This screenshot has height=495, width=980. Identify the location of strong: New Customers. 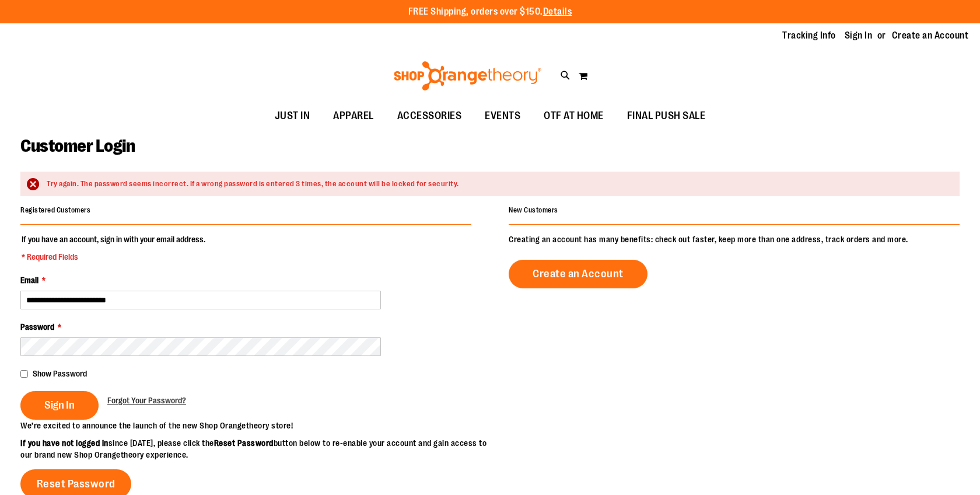
(533, 210).